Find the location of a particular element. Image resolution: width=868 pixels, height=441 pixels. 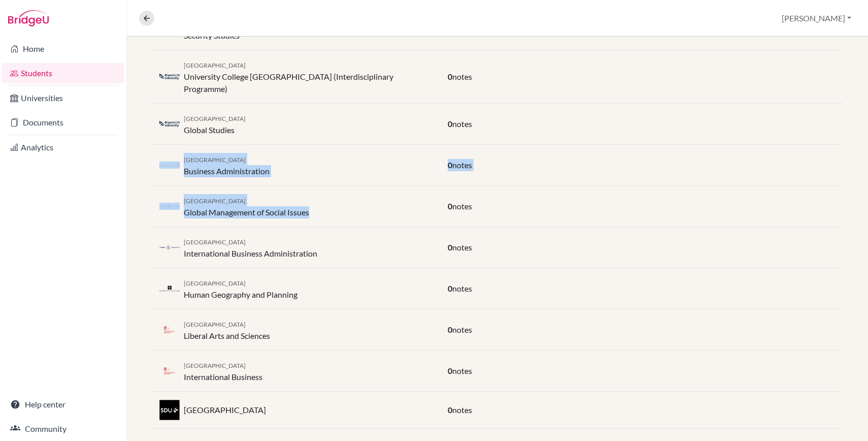

a: Analytics is located at coordinates (63, 147).